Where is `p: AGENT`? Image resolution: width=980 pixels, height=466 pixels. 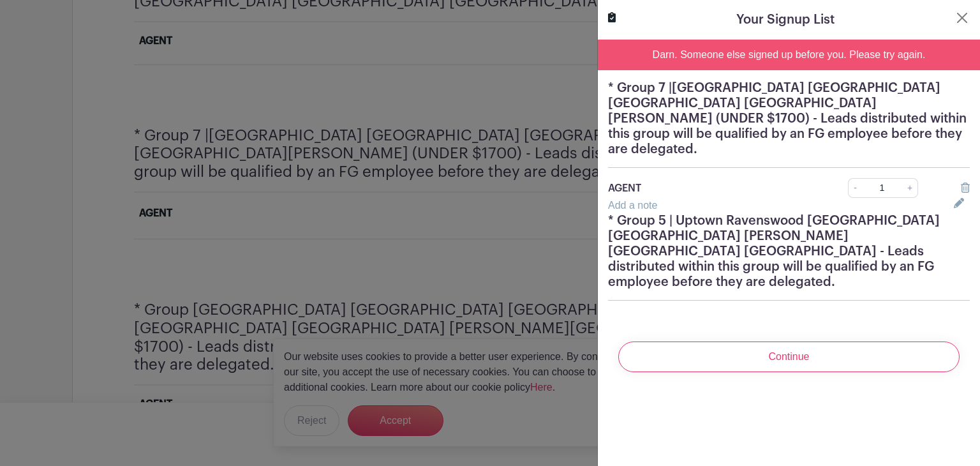
p: AGENT is located at coordinates (710, 188).